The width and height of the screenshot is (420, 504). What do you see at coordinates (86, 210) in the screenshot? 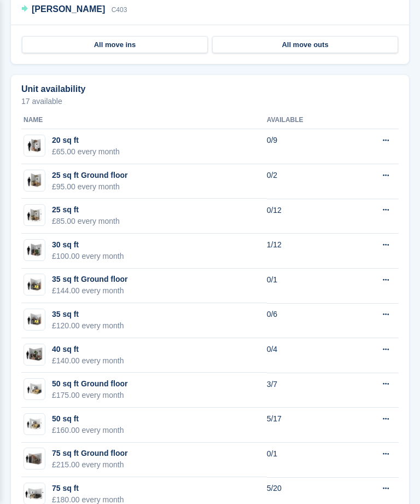
I see `div: 25 sq ft` at bounding box center [86, 210].